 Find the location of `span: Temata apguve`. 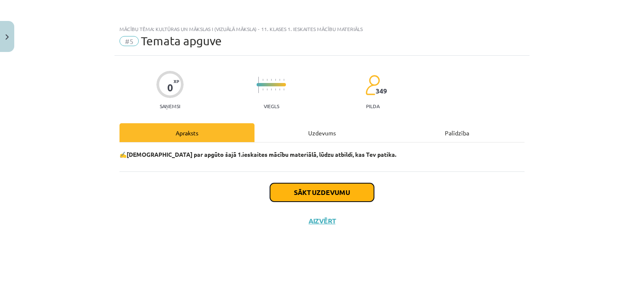

span: Temata apguve is located at coordinates (181, 40).